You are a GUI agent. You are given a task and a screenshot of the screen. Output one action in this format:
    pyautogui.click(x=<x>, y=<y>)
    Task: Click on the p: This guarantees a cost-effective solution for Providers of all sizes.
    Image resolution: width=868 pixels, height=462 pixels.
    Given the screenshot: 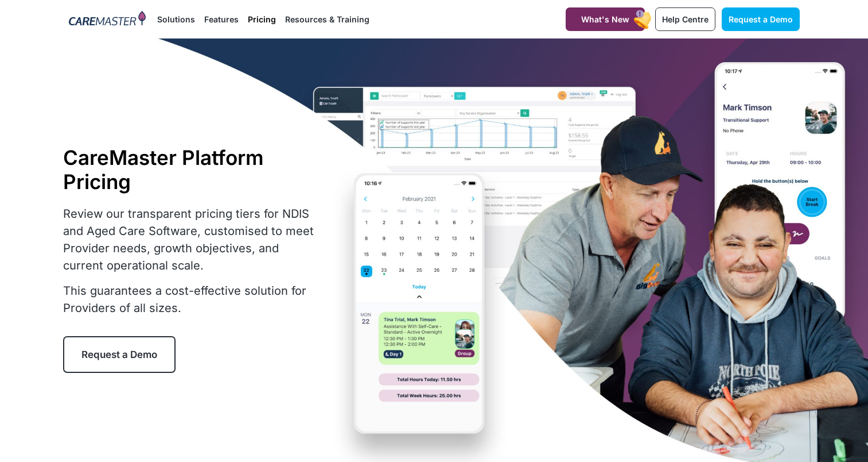 What is the action you would take?
    pyautogui.click(x=192, y=299)
    